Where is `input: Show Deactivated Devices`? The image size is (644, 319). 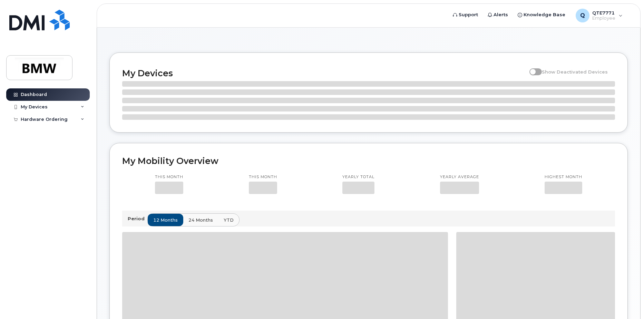
input: Show Deactivated Devices is located at coordinates (532, 68).